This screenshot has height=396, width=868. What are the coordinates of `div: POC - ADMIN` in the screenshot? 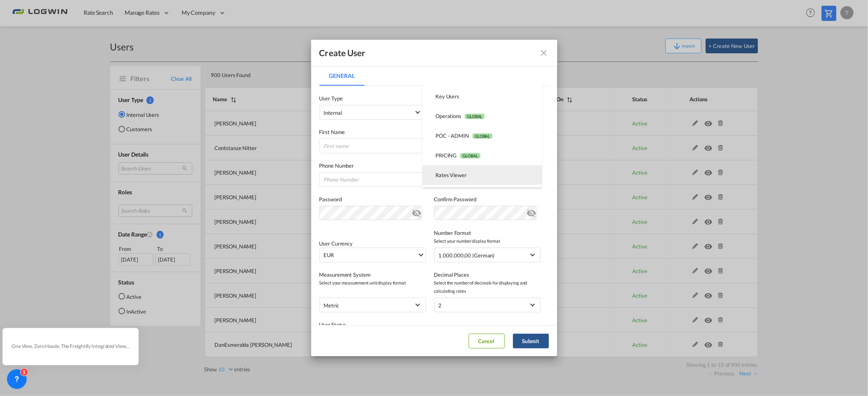 It's located at (464, 136).